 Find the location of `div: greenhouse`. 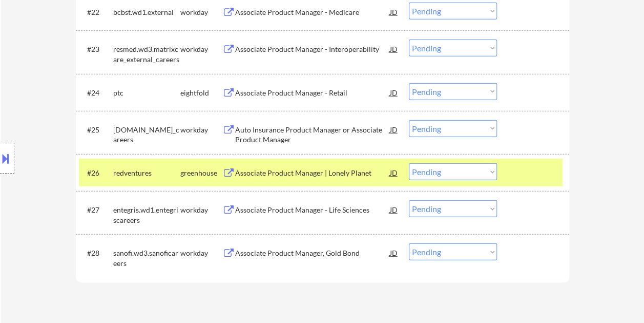

div: greenhouse is located at coordinates (201, 173).